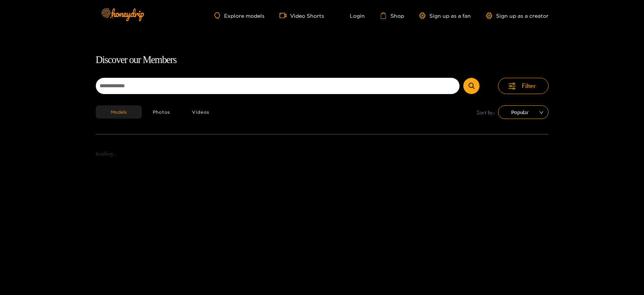 Image resolution: width=644 pixels, height=295 pixels. I want to click on span: Filter, so click(529, 86).